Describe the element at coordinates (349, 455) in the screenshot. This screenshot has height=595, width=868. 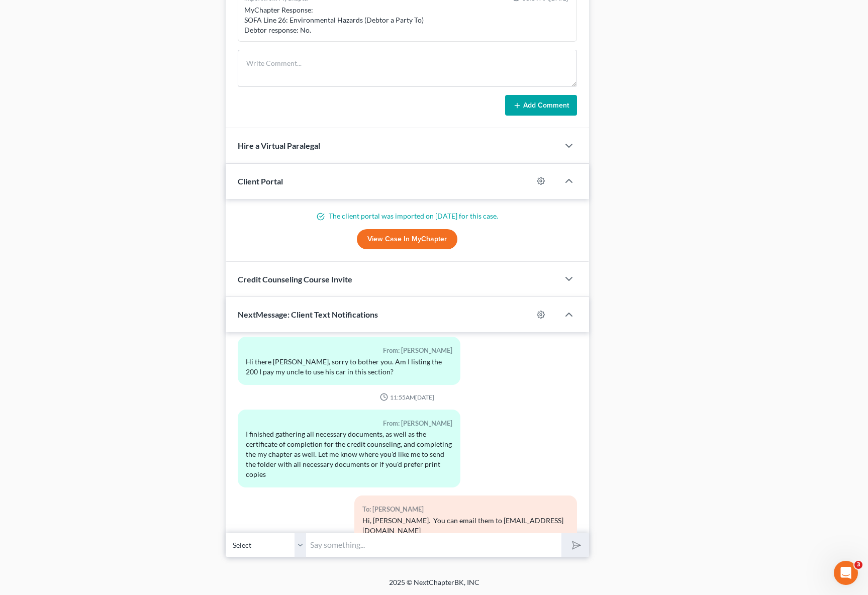
I see `div: I finished gathering all necessary documents, as well as the certificate of completion for the cr...` at that location.